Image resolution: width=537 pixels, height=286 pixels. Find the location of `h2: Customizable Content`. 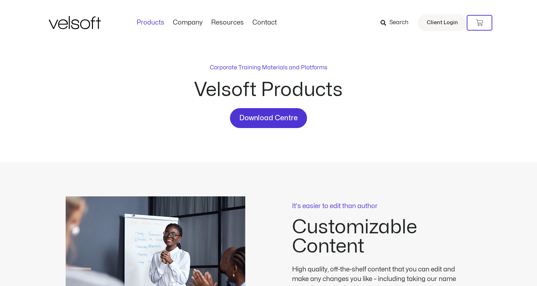

h2: Customizable Content is located at coordinates (382, 237).